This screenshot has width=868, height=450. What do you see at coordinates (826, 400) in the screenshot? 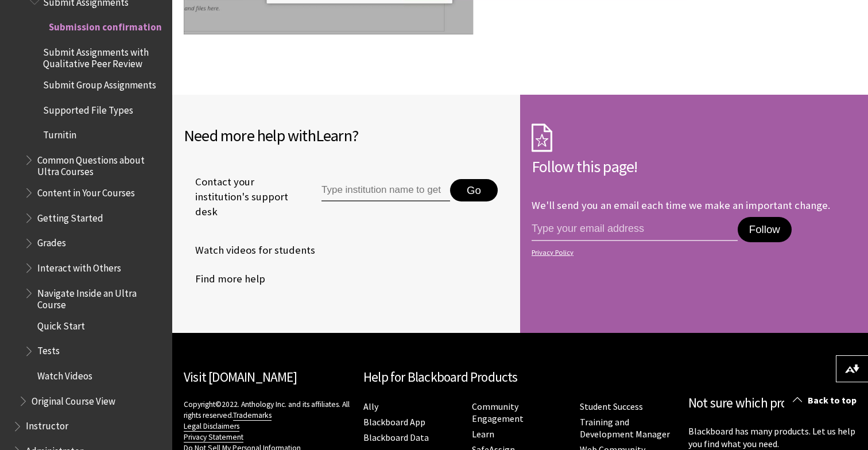
I see `a: Back to top` at bounding box center [826, 400].